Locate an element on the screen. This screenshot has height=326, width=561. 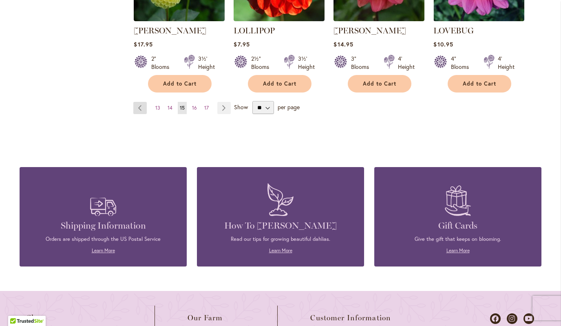
span: per page is located at coordinates (288, 107).